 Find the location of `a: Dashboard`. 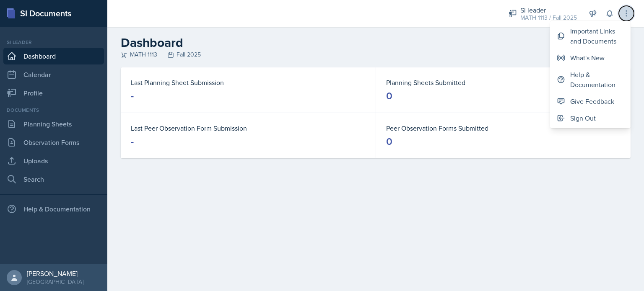

a: Dashboard is located at coordinates (54, 56).